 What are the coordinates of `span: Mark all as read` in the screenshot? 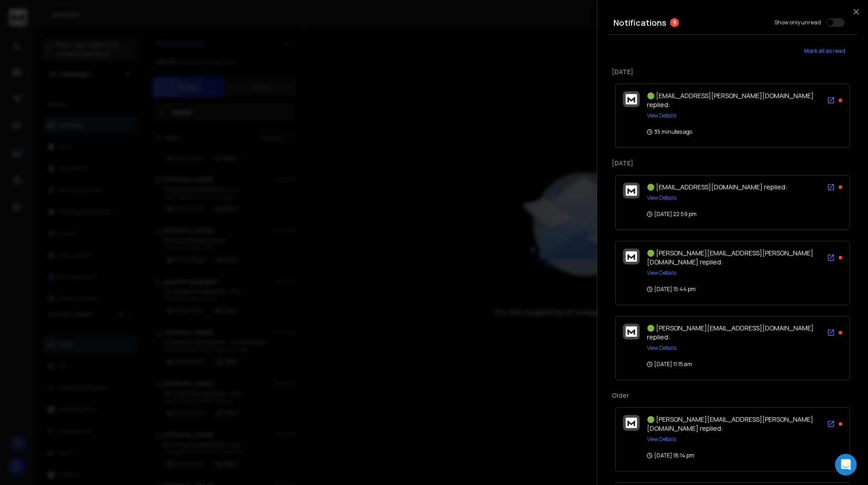 It's located at (825, 51).